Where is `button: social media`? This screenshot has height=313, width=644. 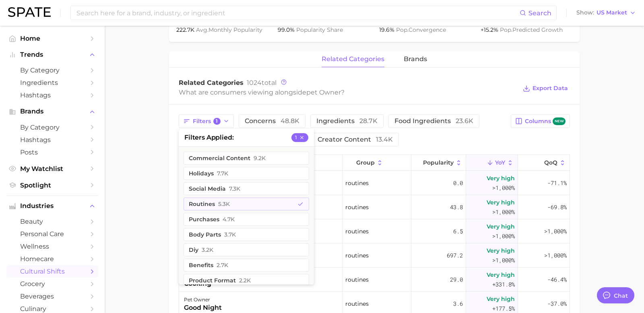 button: social media is located at coordinates (246, 189).